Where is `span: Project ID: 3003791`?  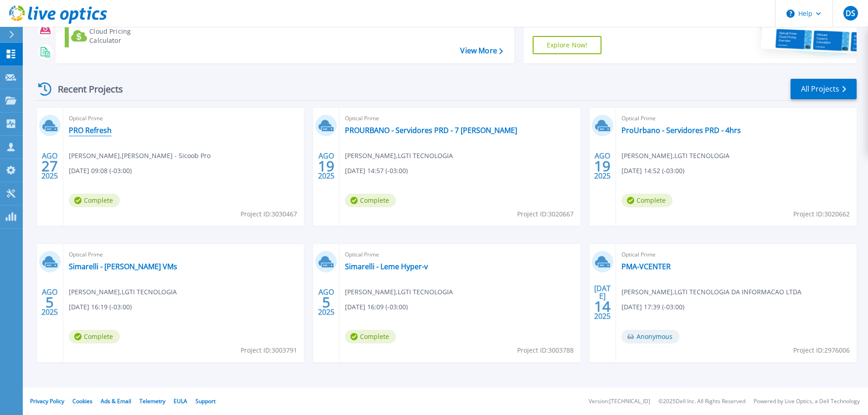
span: Project ID: 3003791 is located at coordinates (269, 351).